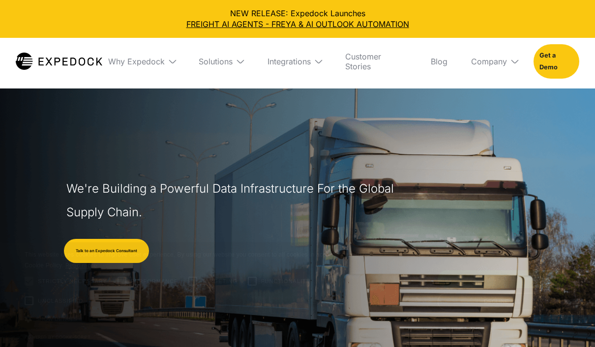 Image resolution: width=595 pixels, height=347 pixels. What do you see at coordinates (503, 279) in the screenshot?
I see `div: Accept all` at bounding box center [503, 279].